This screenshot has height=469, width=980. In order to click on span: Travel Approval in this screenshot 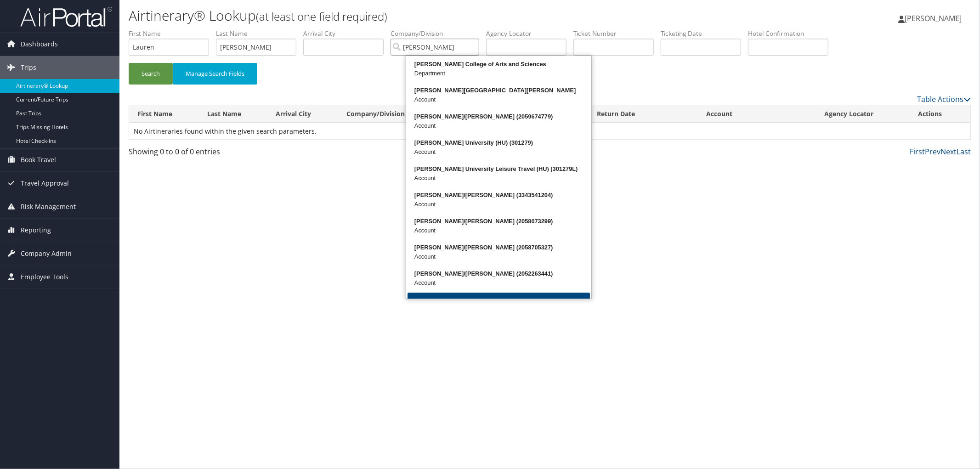, I will do `click(45, 183)`.